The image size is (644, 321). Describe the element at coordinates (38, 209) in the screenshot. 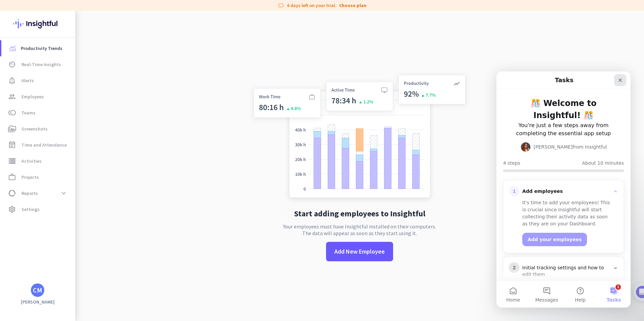

I see `a: settingsSettings` at that location.